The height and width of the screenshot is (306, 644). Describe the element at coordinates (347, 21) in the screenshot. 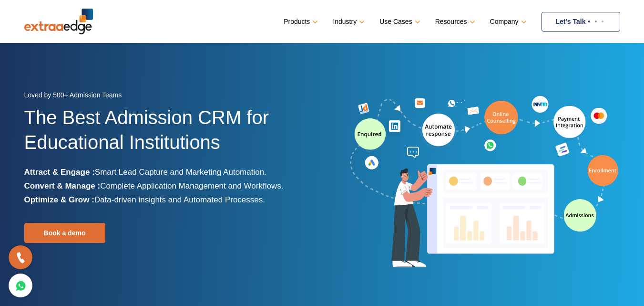

I see `a: Industry` at that location.